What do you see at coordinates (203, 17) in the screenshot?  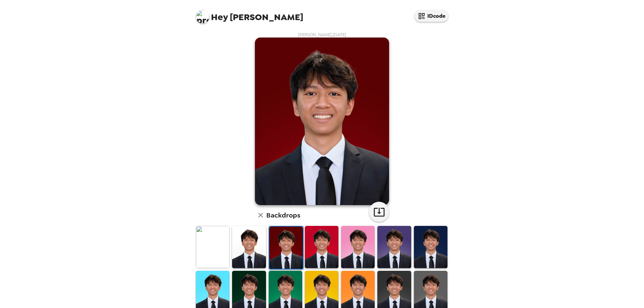 I see `img: profile pic` at bounding box center [203, 17].